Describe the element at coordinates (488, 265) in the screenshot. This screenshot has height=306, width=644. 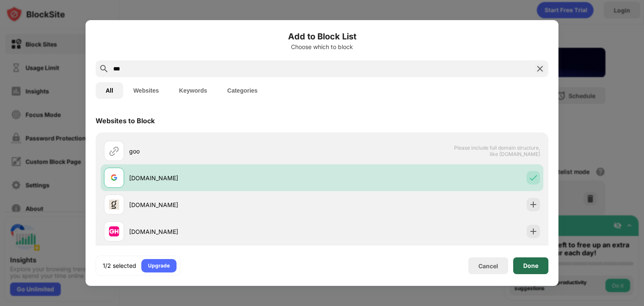
I see `div: Cancel` at that location.